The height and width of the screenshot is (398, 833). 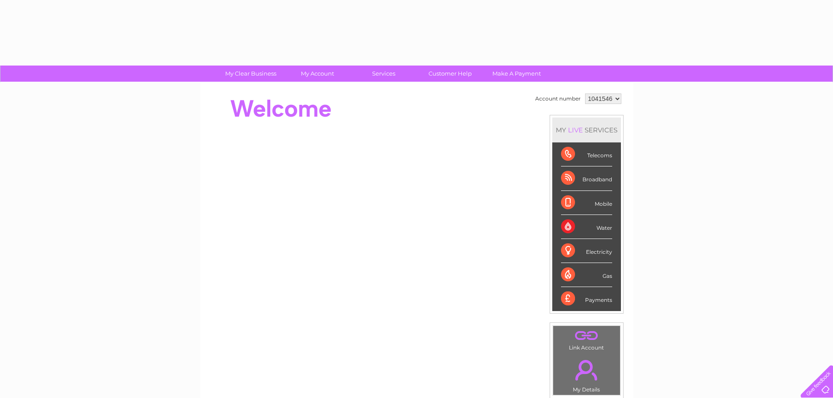 I want to click on a: My Clear Business, so click(x=250, y=73).